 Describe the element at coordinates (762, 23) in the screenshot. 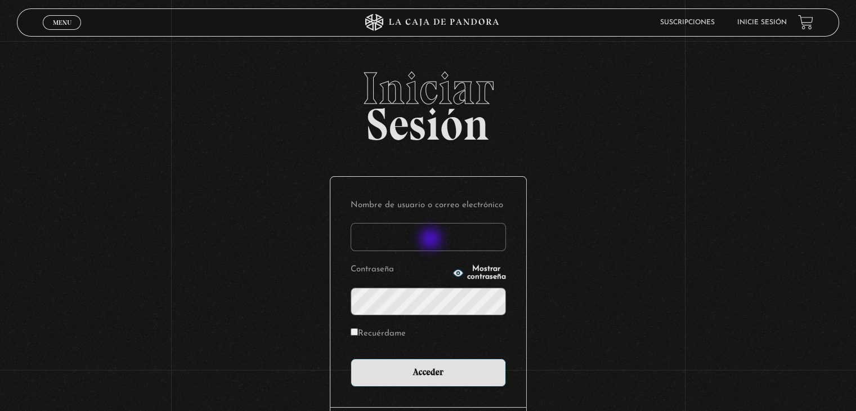

I see `a: Inicie sesión` at that location.